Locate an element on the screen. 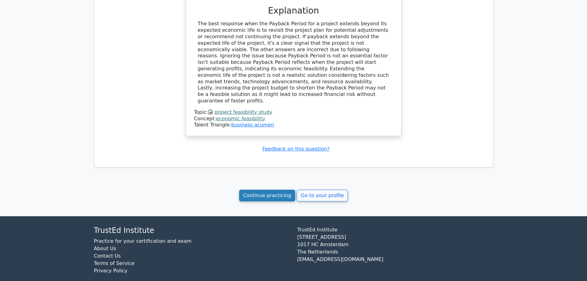 Image resolution: width=587 pixels, height=281 pixels. div: Talent Triangle: is located at coordinates (294, 119).